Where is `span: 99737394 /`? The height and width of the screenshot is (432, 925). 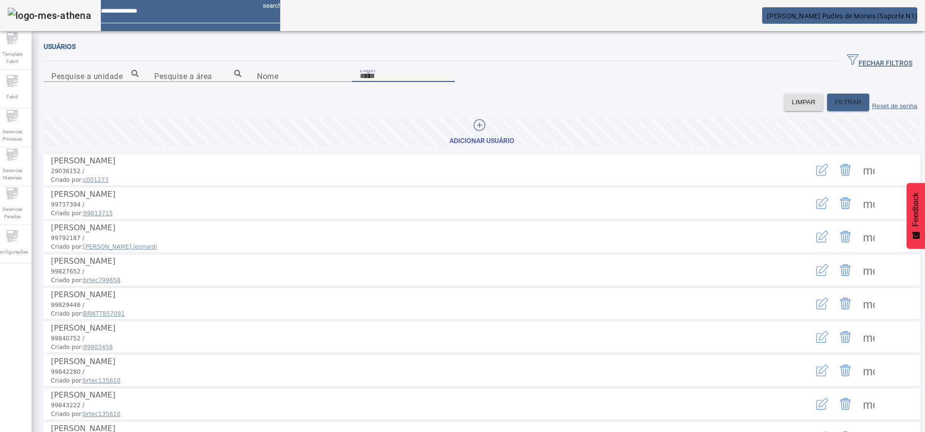 span: 99737394 / is located at coordinates (67, 205).